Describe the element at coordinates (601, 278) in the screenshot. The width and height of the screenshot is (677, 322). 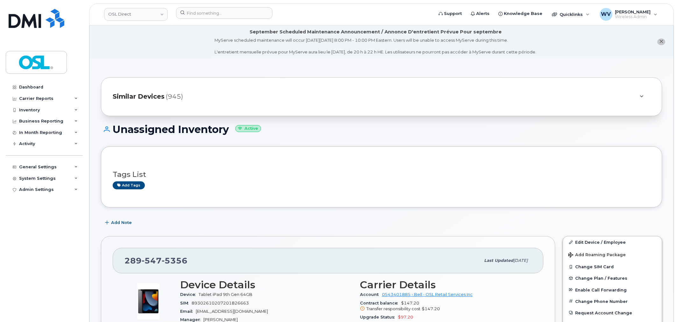
I see `span: Change Plan / Features` at that location.